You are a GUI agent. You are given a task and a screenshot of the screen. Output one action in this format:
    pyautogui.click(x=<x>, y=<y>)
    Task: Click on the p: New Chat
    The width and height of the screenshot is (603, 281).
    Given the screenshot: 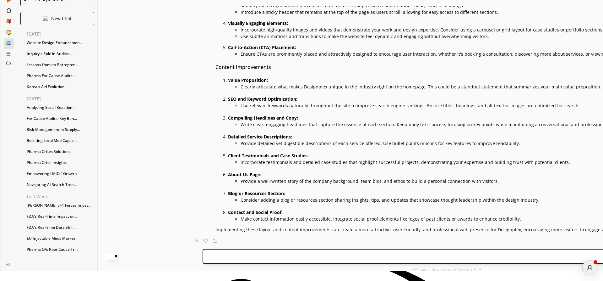 What is the action you would take?
    pyautogui.click(x=61, y=19)
    